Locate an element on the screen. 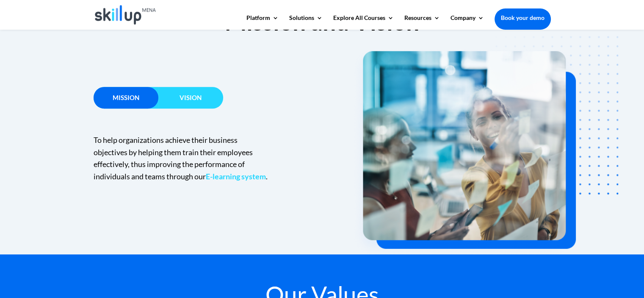  a: Explore All Courses is located at coordinates (364, 22).